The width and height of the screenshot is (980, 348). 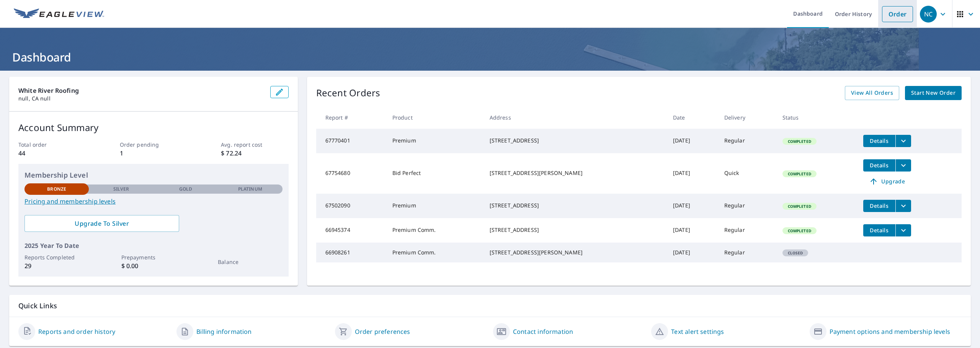 I want to click on p: Platinum, so click(x=250, y=190).